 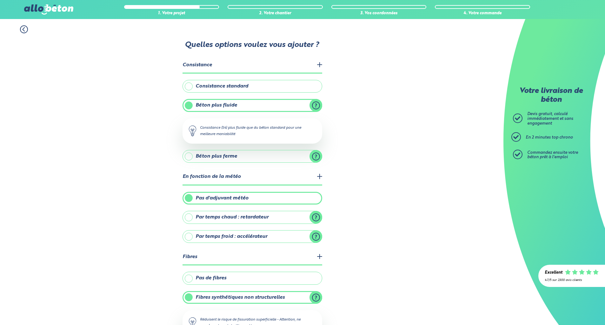 What do you see at coordinates (252, 237) in the screenshot?
I see `label: Par temps froid : accélérateur` at bounding box center [252, 237].